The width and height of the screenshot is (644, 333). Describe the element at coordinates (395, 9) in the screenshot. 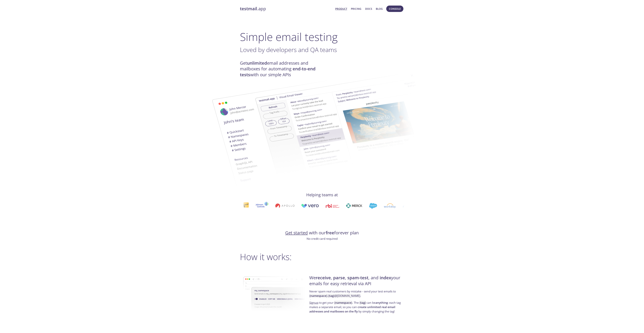

I see `button: Console` at that location.